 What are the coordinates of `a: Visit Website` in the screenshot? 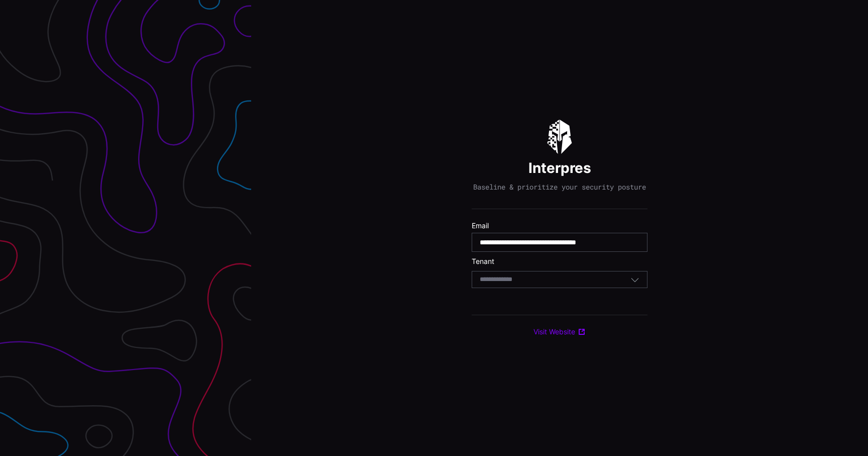 It's located at (559, 331).